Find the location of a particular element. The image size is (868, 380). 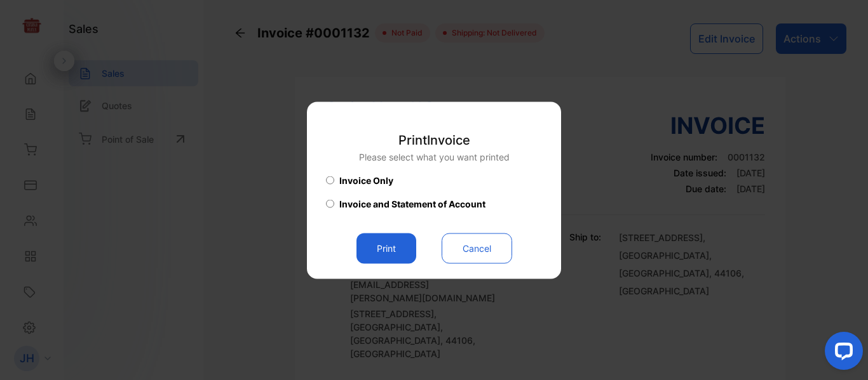

button: Open LiveChat chat widget is located at coordinates (30, 24).